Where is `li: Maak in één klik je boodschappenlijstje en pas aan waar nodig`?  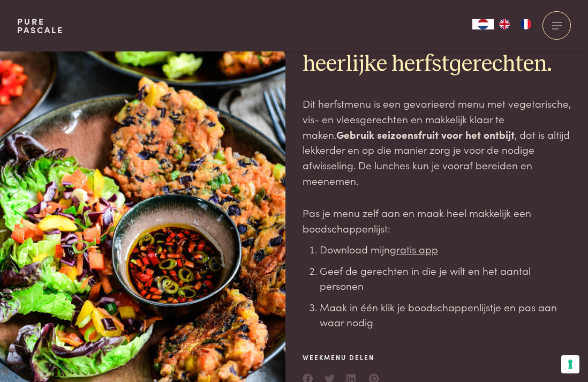
li: Maak in één klik je boodschappenlijstje en pas aan waar nodig is located at coordinates (445, 314).